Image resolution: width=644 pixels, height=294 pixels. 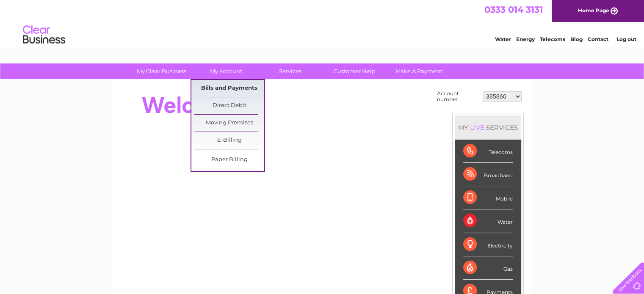 I want to click on div: Telecoms, so click(x=488, y=151).